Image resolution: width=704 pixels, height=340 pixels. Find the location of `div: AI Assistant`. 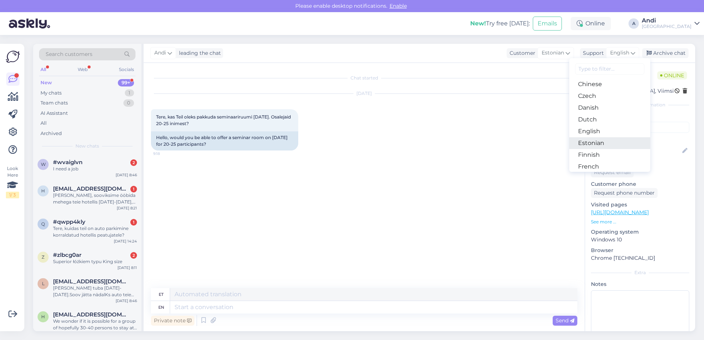

div: AI Assistant is located at coordinates (54, 113).